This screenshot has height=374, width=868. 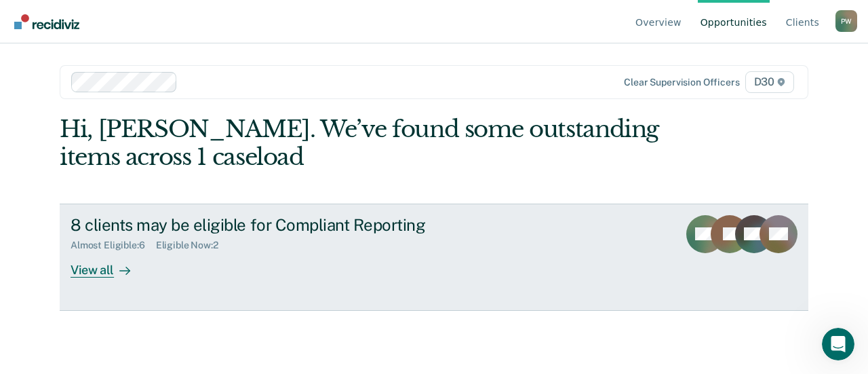 I want to click on img: Recidiviz, so click(x=47, y=22).